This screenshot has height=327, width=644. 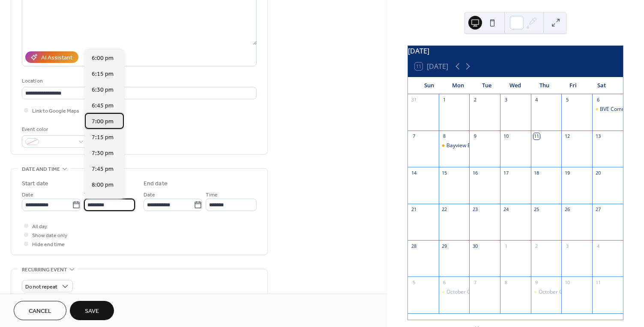 I want to click on span: Date and time, so click(x=40, y=169).